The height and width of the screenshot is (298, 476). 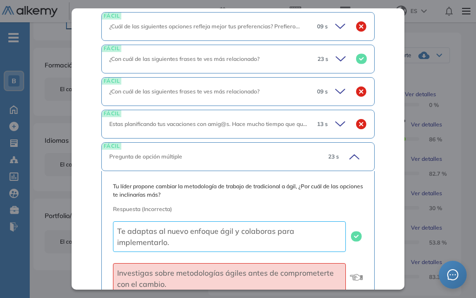 I want to click on span: message, so click(x=452, y=275).